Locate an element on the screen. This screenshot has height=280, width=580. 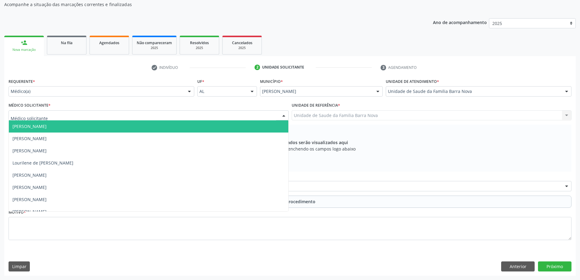
span: Agendados is located at coordinates (109, 43).